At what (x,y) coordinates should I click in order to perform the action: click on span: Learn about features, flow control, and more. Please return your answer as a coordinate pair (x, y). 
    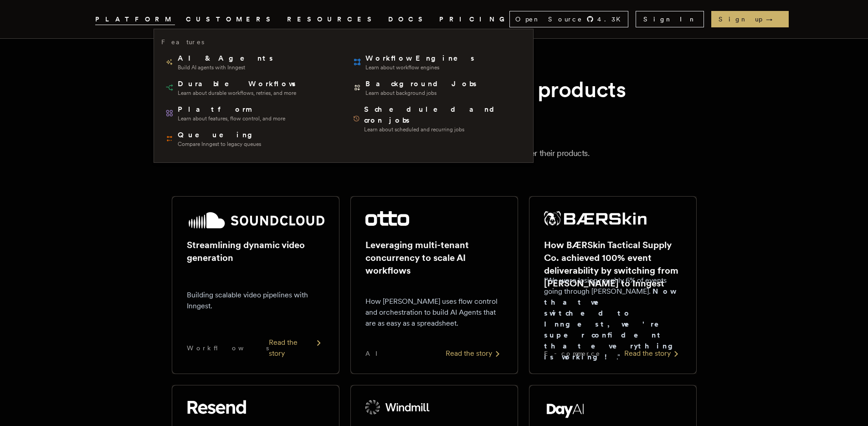
    Looking at the image, I should click on (231, 119).